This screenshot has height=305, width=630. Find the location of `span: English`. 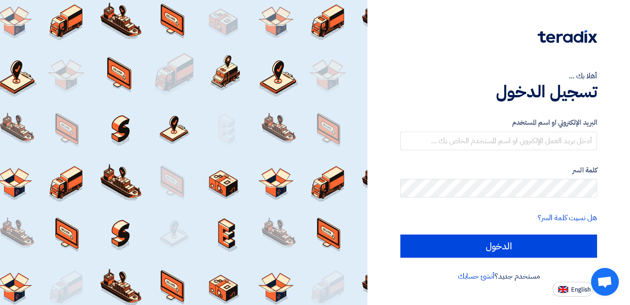

span: English is located at coordinates (581, 290).